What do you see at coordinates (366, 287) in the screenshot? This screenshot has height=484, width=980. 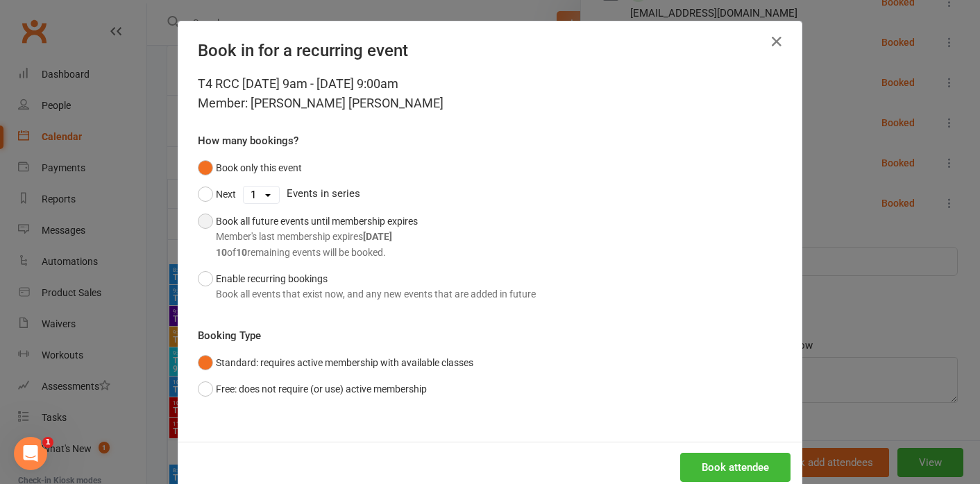 I see `button: Enable recurring bookingsBook all events that exist now, and any new events that are added in future` at bounding box center [366, 287].